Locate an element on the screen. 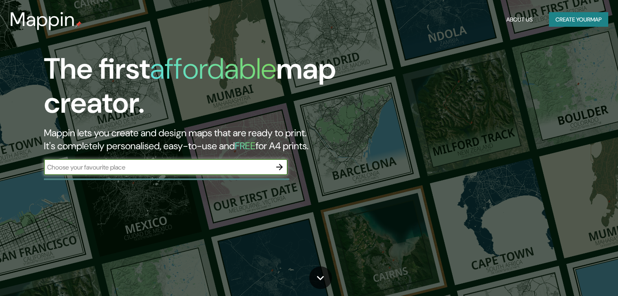 This screenshot has height=296, width=618. button: About Us is located at coordinates (519, 19).